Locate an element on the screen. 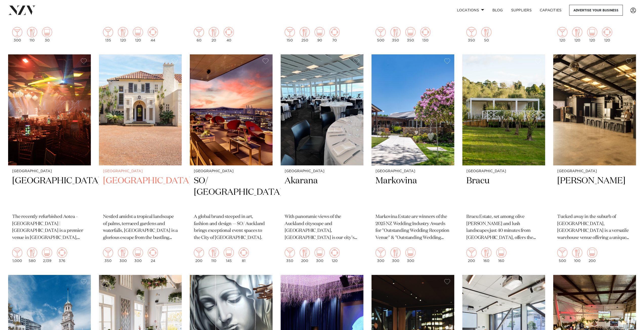 The width and height of the screenshot is (644, 330). h2: Markovina is located at coordinates (413, 192).